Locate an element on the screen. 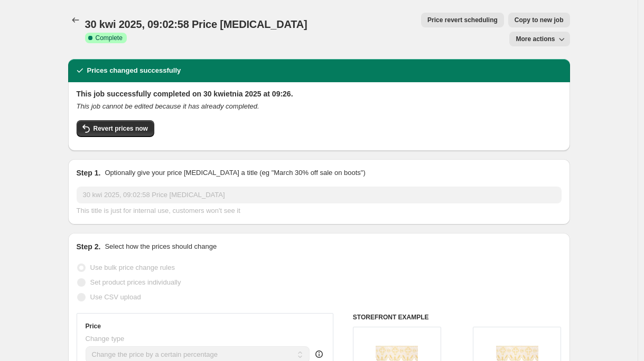 The width and height of the screenshot is (644, 361). button: More actions is located at coordinates (539, 39).